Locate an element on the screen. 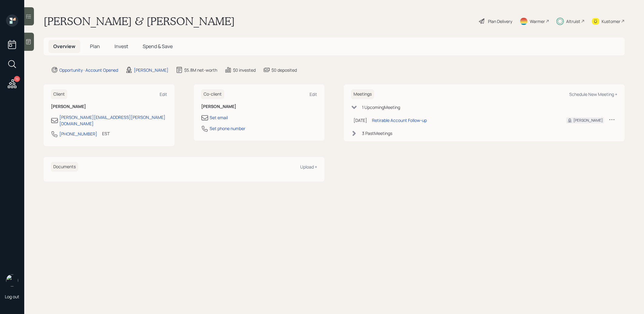  div: Set phone number is located at coordinates (228, 128).